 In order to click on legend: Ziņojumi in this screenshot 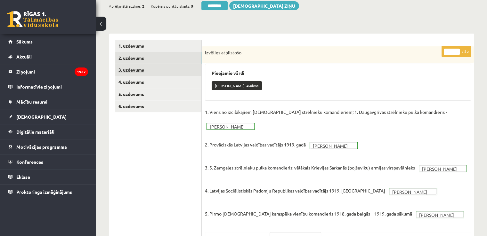, I will do `click(52, 72)`.